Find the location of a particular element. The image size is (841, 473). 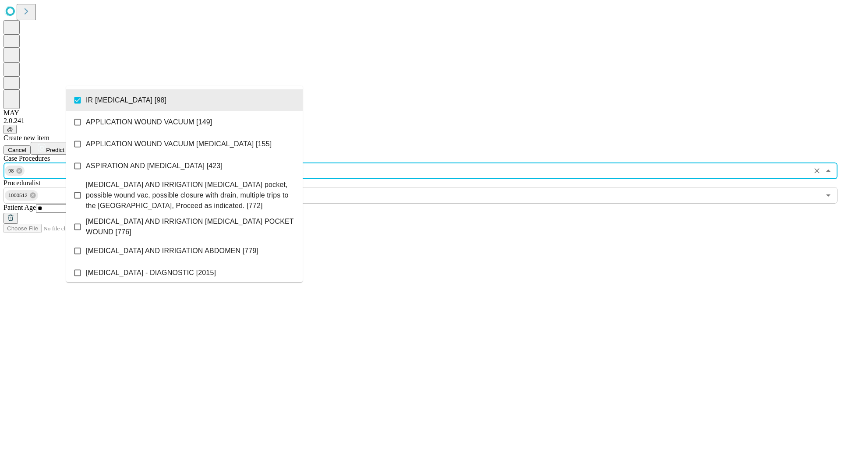

span: Predict is located at coordinates (55, 150).